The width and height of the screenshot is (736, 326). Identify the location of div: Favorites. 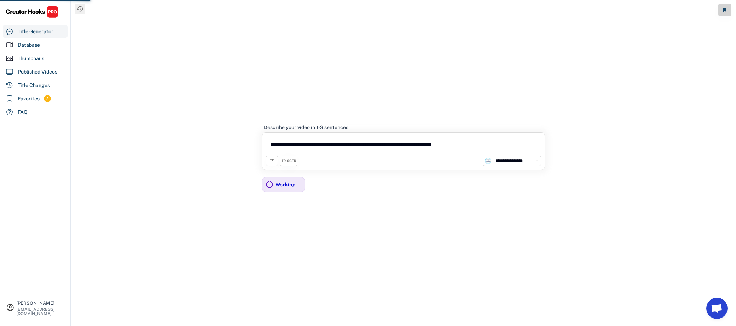
(29, 99).